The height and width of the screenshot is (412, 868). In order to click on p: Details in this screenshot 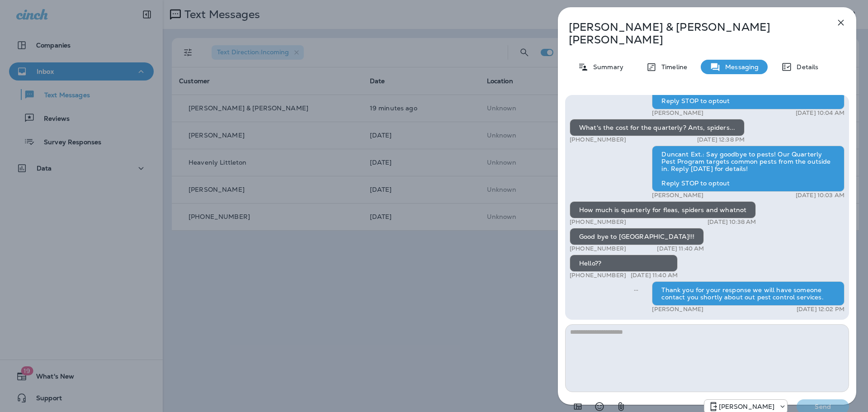, I will do `click(805, 67)`.